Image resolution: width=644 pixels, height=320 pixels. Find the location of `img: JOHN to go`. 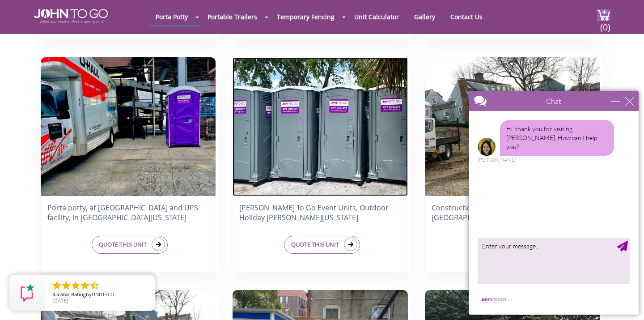

img: JOHN to go is located at coordinates (71, 16).